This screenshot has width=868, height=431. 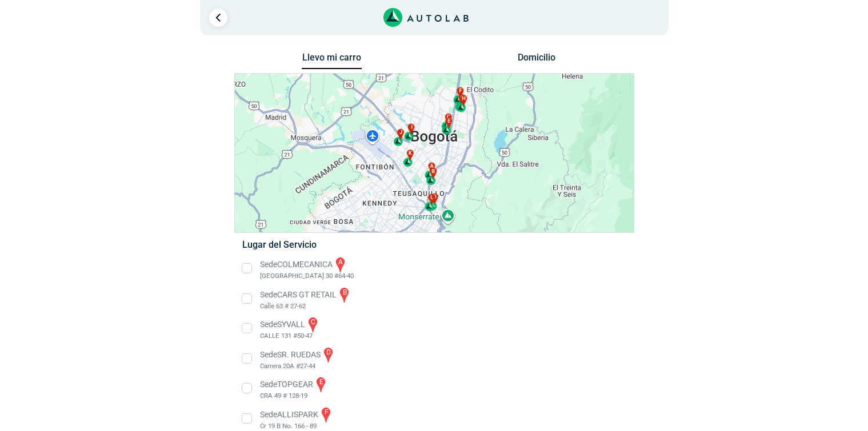 What do you see at coordinates (218, 18) in the screenshot?
I see `a: Ir al paso anterior` at bounding box center [218, 18].